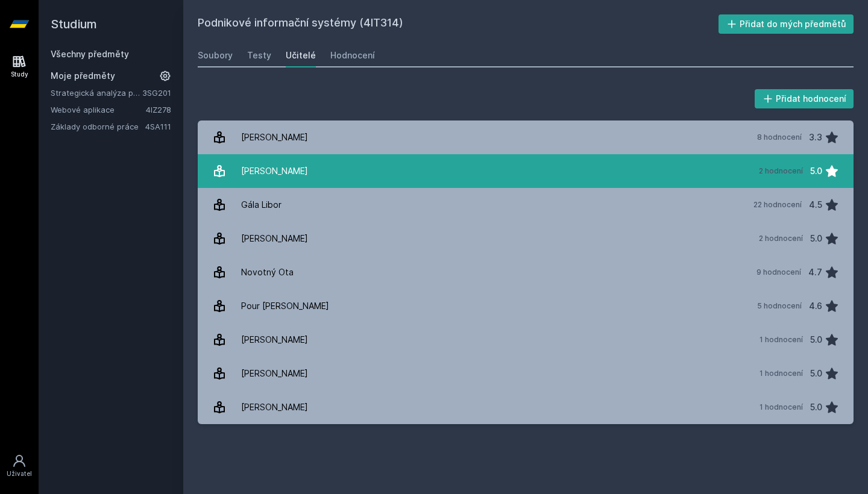 The height and width of the screenshot is (494, 868). Describe the element at coordinates (300, 55) in the screenshot. I see `div: Učitelé` at that location.